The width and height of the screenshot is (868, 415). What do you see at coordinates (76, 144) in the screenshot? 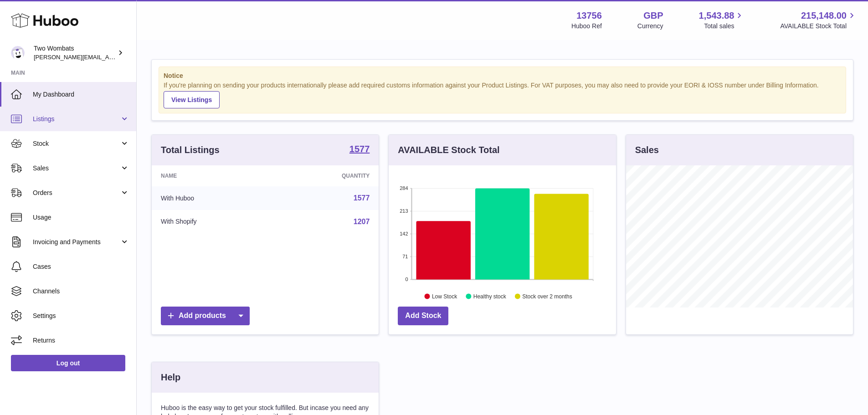
I see `span: Stock` at bounding box center [76, 144].